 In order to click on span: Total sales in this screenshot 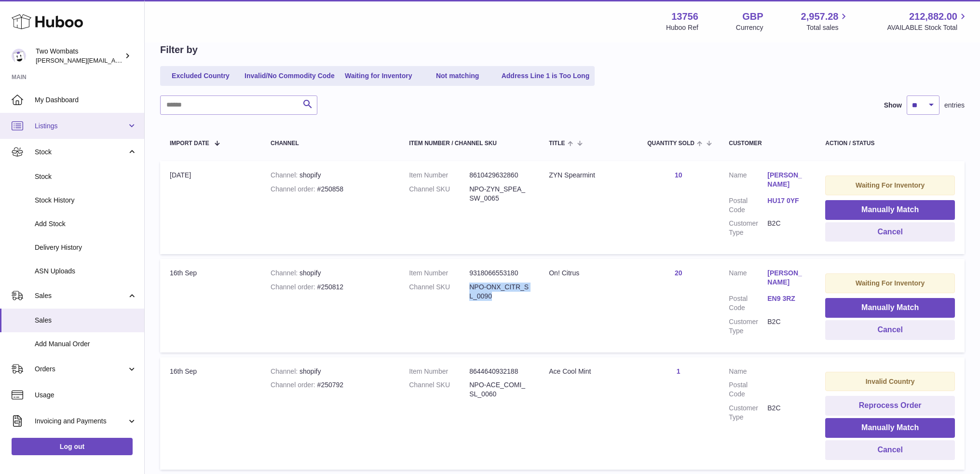, I will do `click(828, 27)`.